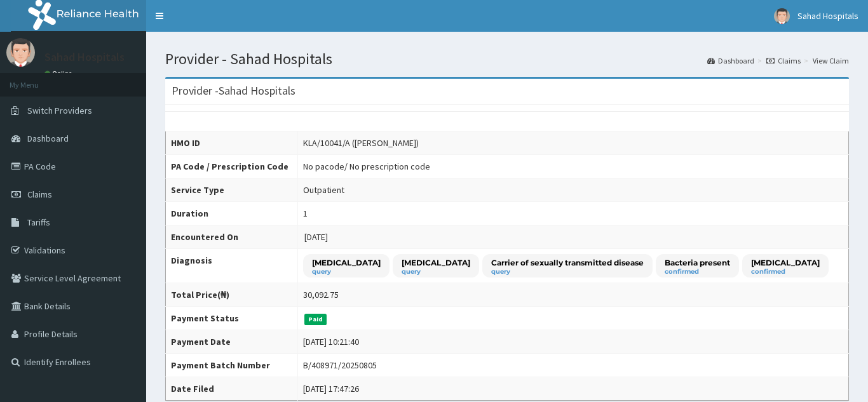 The image size is (868, 402). I want to click on a: Online, so click(60, 74).